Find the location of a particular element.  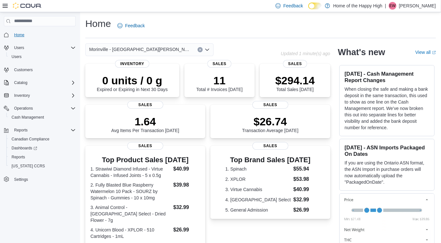

dt: 1. Strawiwi Diamond Infused - Virtue Cannabis - Infused Joints - 5 x 0.5g is located at coordinates (130, 172).